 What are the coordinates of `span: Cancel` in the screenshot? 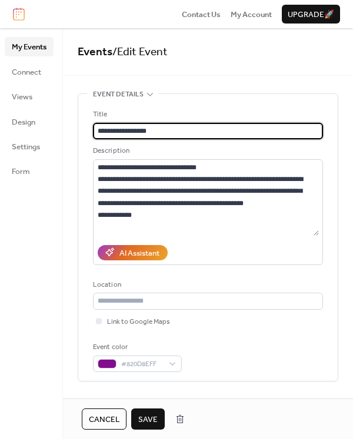 It's located at (104, 420).